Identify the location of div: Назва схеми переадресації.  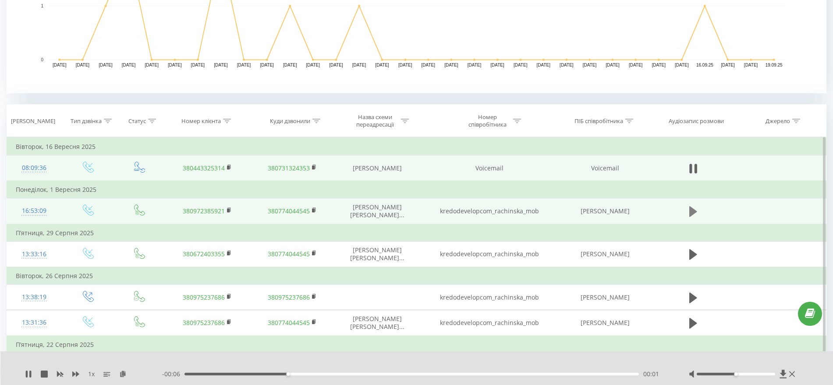
(375, 121).